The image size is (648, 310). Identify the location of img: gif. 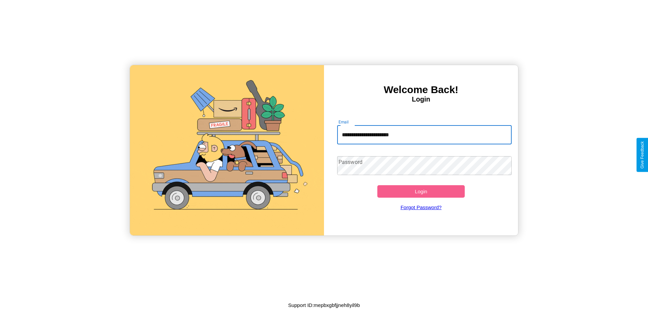
(227, 150).